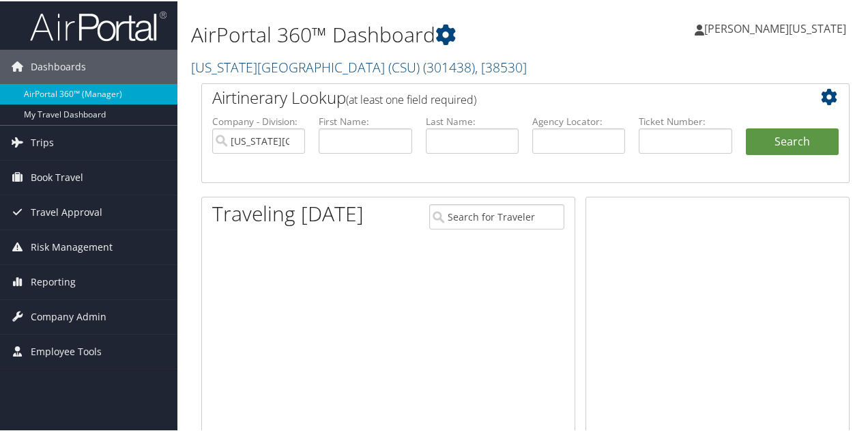  What do you see at coordinates (69, 315) in the screenshot?
I see `span: Company Admin` at bounding box center [69, 315].